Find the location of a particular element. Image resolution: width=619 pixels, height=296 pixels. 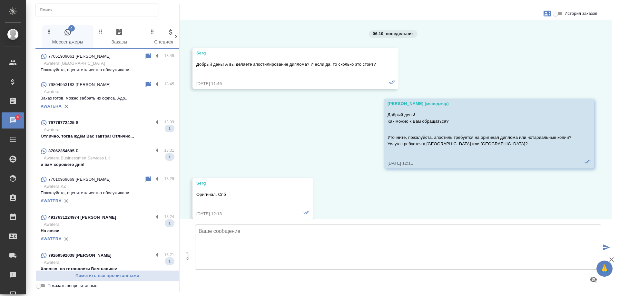

p: 13:49 is located at coordinates (169, 56).